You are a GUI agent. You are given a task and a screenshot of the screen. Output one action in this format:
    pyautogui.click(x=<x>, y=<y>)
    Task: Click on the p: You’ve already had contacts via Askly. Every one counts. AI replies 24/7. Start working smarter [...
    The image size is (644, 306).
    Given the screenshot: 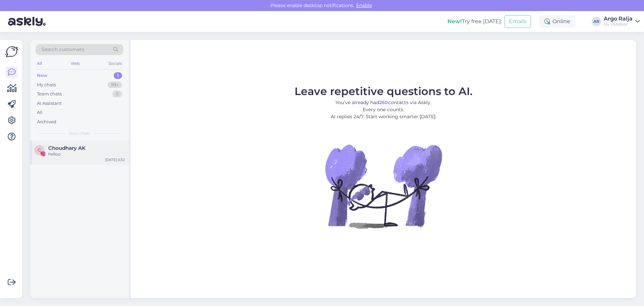 What is the action you would take?
    pyautogui.click(x=384, y=110)
    